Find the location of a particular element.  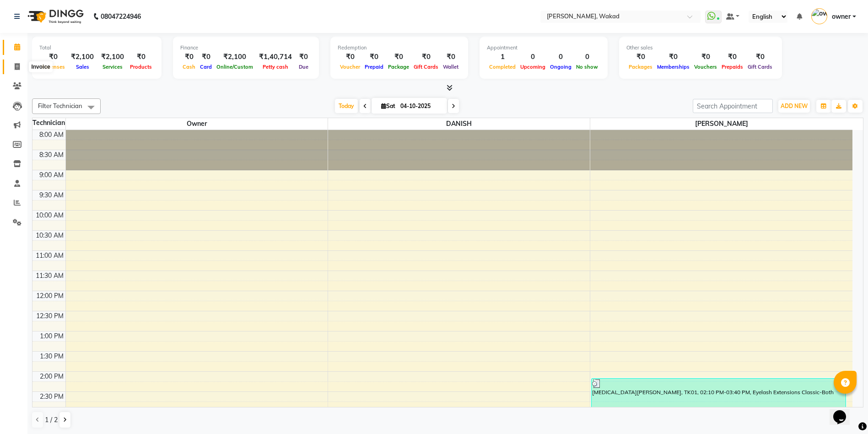

span: Vouchers is located at coordinates (705, 67).